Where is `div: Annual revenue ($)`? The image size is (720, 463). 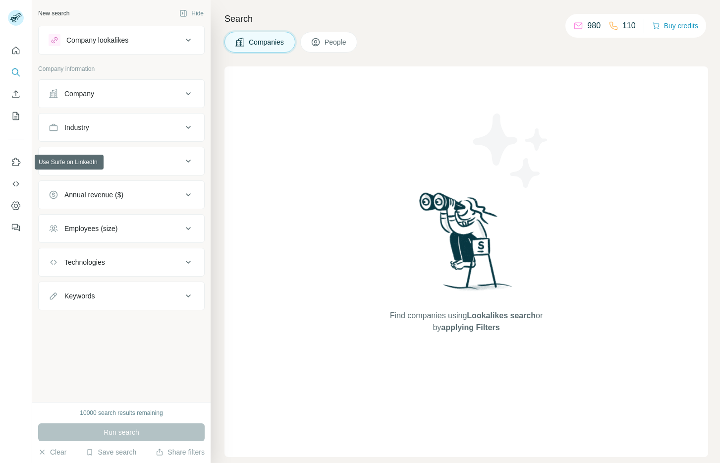
div: Annual revenue ($) is located at coordinates (94, 195).